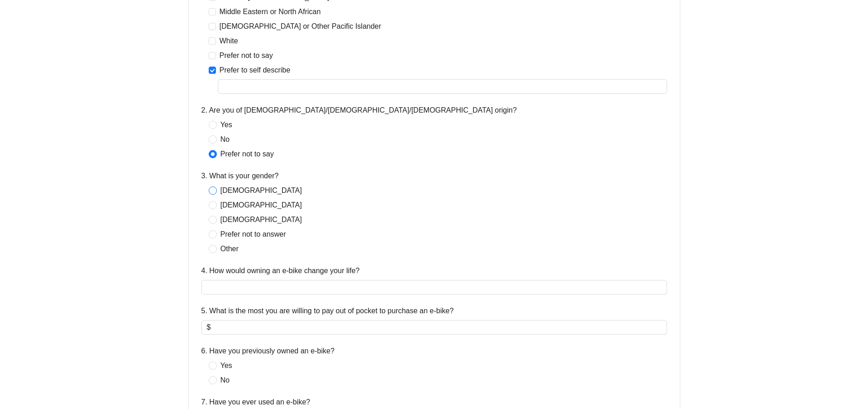  What do you see at coordinates (280, 271) in the screenshot?
I see `label: 4. How would owning an e-bike change your life?` at bounding box center [280, 271].